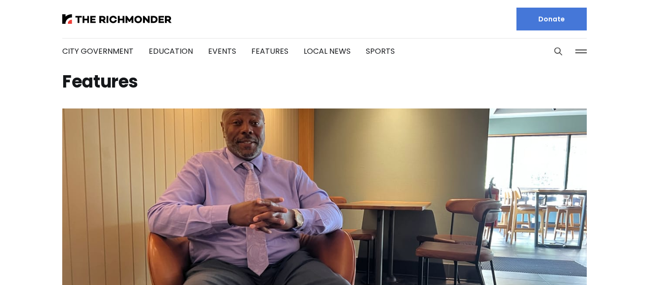  I want to click on a: Events, so click(222, 51).